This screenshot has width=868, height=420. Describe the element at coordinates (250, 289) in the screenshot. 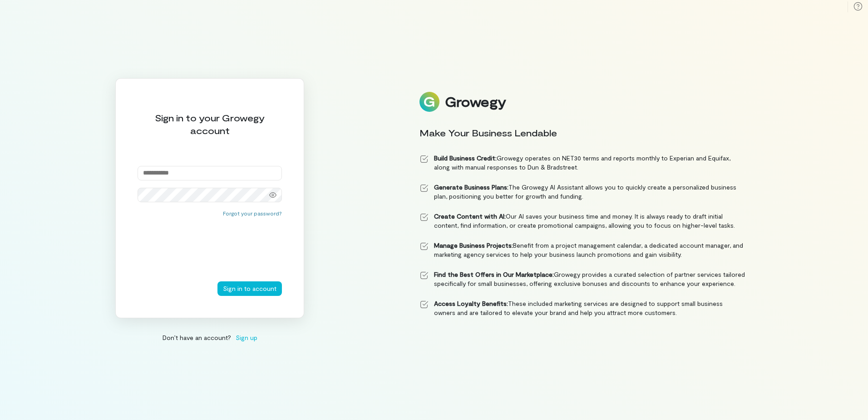

I see `button: Sign in to account` at that location.